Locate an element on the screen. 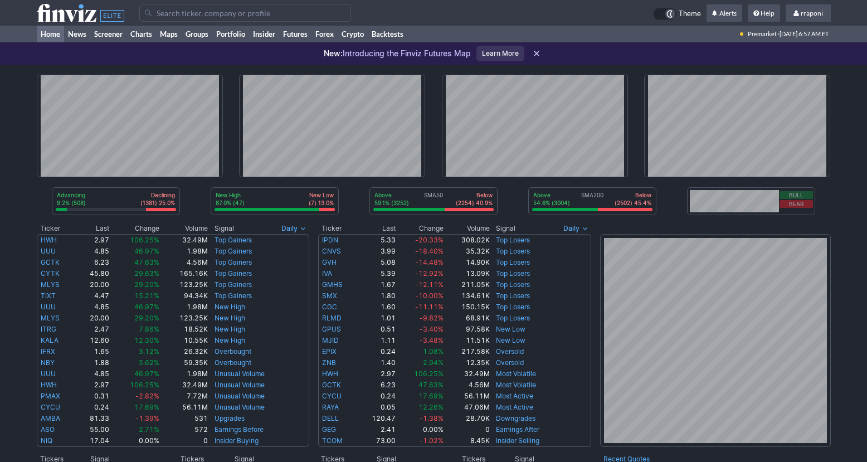  td: 572 is located at coordinates (184, 430).